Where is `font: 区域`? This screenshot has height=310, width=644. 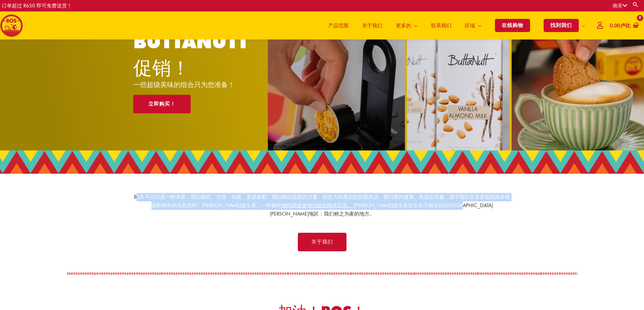
font: 区域 is located at coordinates (470, 25).